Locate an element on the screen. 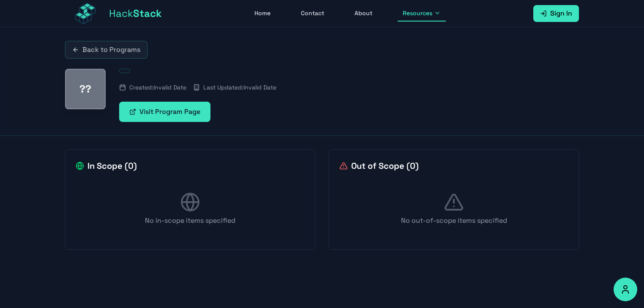 Image resolution: width=644 pixels, height=308 pixels. span: Created: Invalid Date is located at coordinates (158, 88).